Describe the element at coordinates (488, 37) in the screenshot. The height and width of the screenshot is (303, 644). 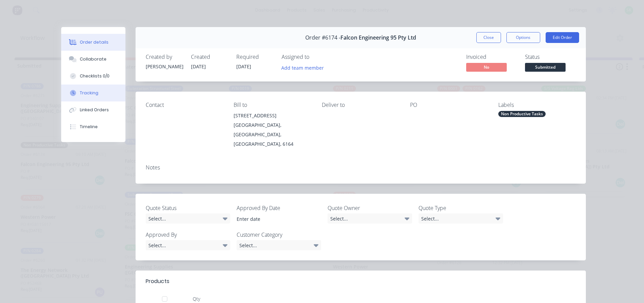
I see `button: Close` at that location.